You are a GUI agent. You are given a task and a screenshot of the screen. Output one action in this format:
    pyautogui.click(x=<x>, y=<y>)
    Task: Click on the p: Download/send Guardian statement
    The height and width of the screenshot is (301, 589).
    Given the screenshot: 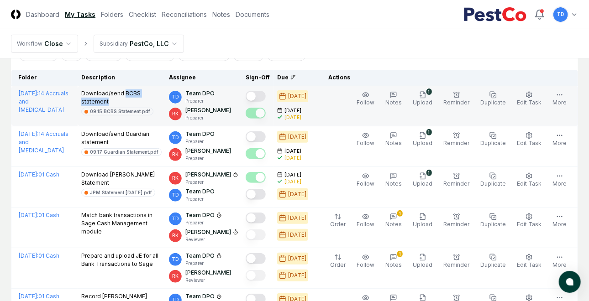 What is the action you would take?
    pyautogui.click(x=121, y=138)
    